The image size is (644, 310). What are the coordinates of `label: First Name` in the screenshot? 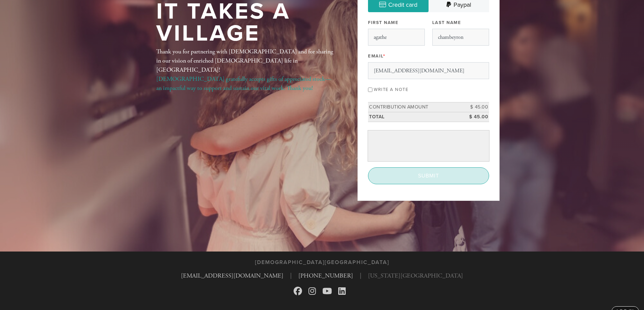 It's located at (383, 22).